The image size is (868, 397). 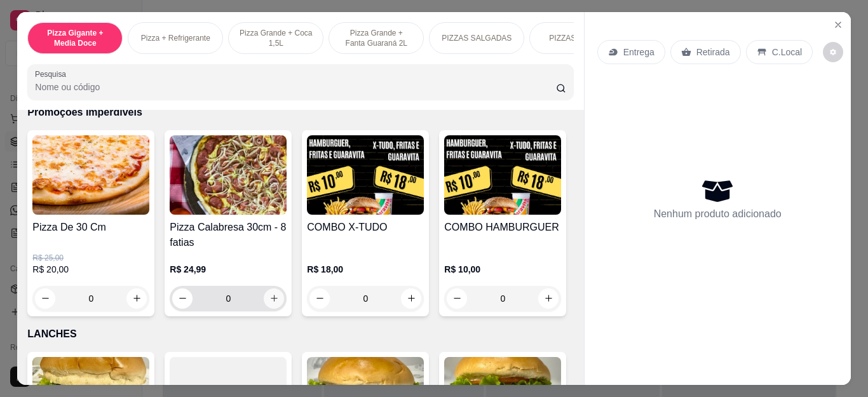 I want to click on h4: Pizza Calabresa 30cm - 8 fatias, so click(x=228, y=236).